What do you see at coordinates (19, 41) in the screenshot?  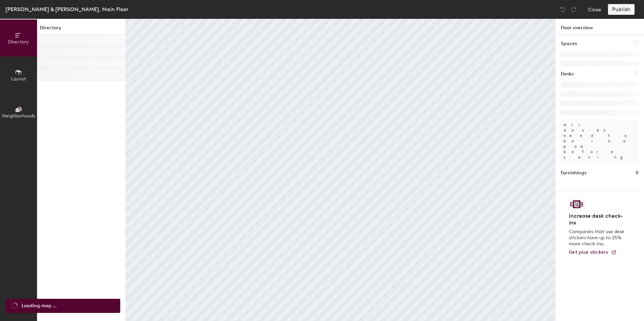 I see `span: Directory` at bounding box center [19, 41].